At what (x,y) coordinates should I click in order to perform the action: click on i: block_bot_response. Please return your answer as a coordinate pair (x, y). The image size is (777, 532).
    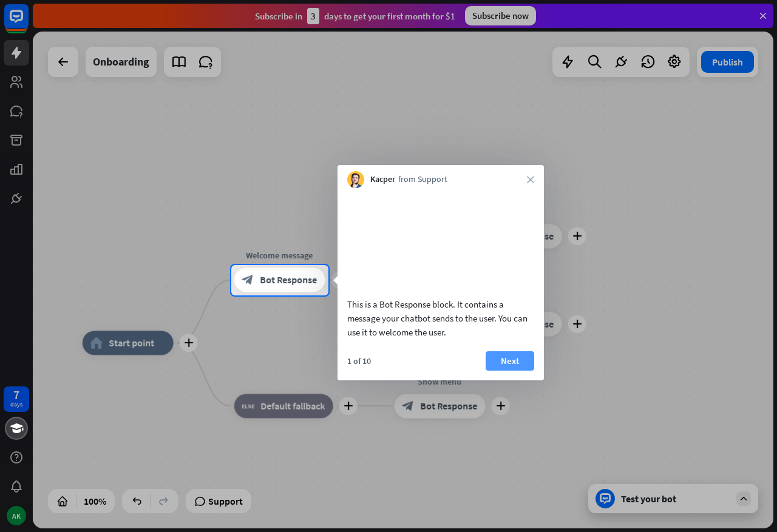
    Looking at the image, I should click on (248, 280).